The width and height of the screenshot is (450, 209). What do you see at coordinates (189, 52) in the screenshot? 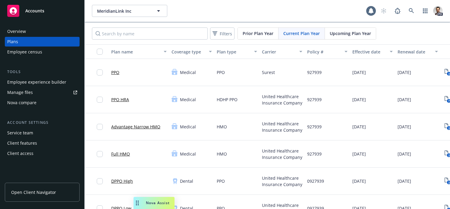
I see `div: Coverage type` at bounding box center [189, 52].